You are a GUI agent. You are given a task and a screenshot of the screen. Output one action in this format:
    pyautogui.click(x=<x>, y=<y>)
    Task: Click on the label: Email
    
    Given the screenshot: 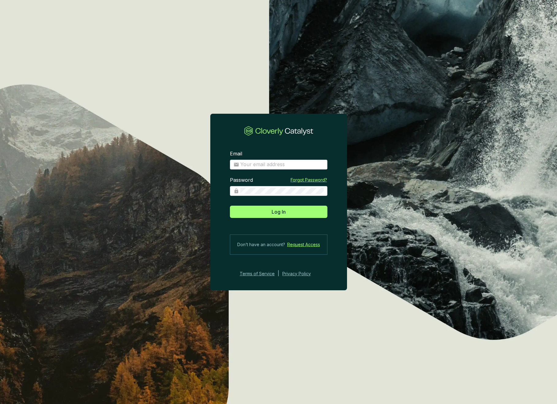 What is the action you would take?
    pyautogui.click(x=236, y=154)
    